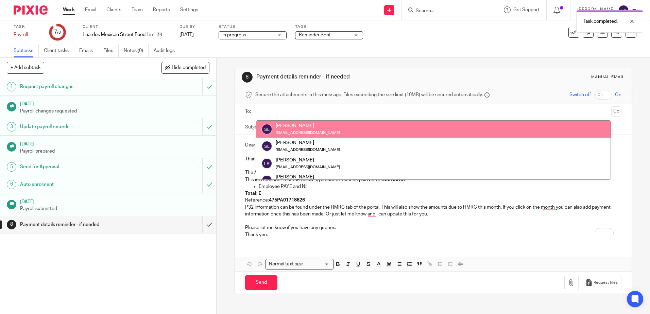 This screenshot has height=314, width=650. Describe the element at coordinates (317, 264) in the screenshot. I see `input: Search for option` at that location.